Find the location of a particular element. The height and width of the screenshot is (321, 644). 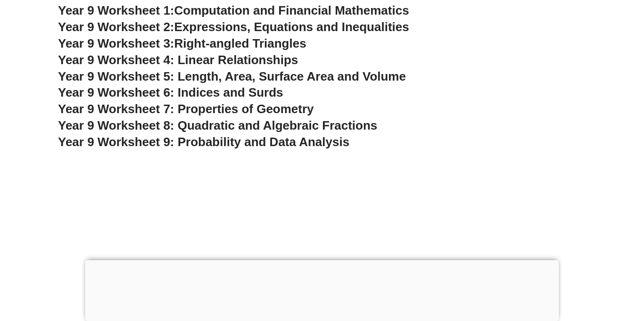

span: Year 9 Worksheet 8: Quadratic and Algebraic Fractions is located at coordinates (218, 125).